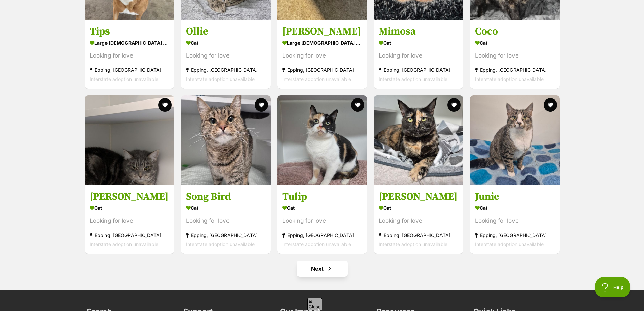 This screenshot has width=644, height=311. I want to click on h3: Tips, so click(129, 32).